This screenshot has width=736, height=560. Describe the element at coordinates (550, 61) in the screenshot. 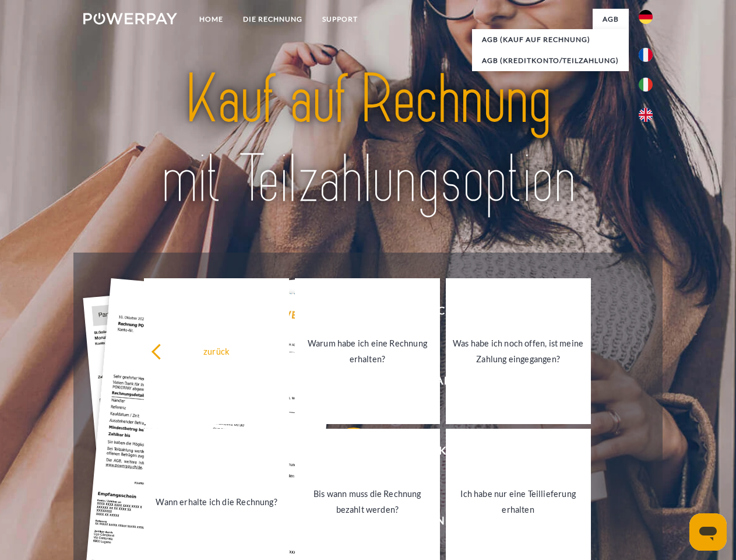

I see `a: AGB (Kreditkonto/Teilzahlung)` at that location.